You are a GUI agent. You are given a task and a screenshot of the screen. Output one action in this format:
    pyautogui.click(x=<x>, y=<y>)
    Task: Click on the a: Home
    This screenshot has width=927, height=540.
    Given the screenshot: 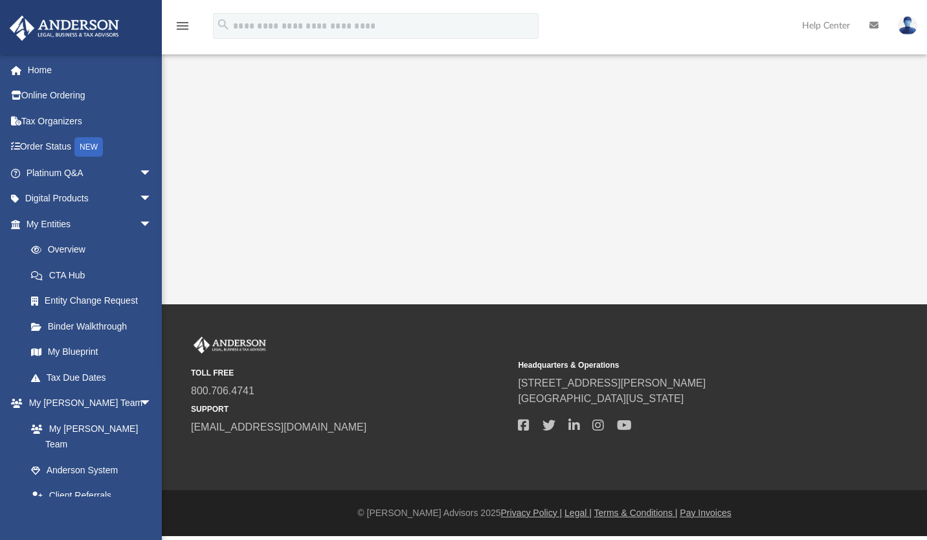 What is the action you would take?
    pyautogui.click(x=90, y=70)
    